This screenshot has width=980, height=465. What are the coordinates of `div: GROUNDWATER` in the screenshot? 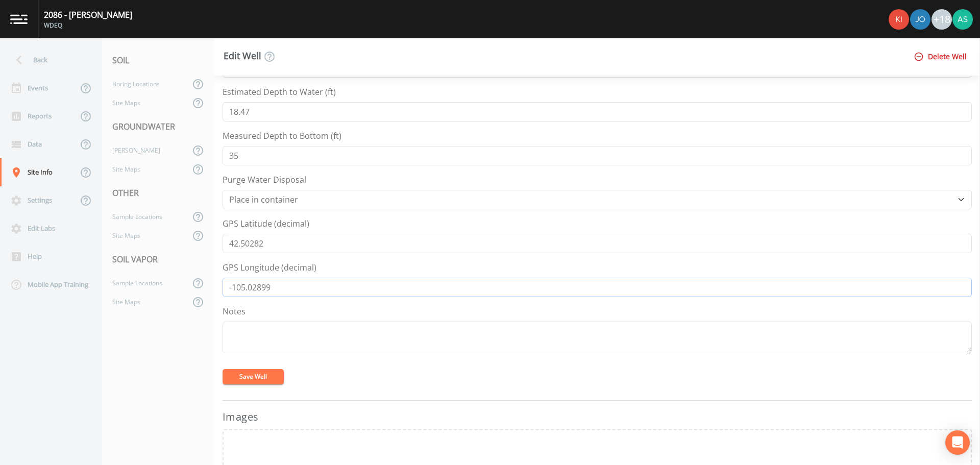 It's located at (158, 127).